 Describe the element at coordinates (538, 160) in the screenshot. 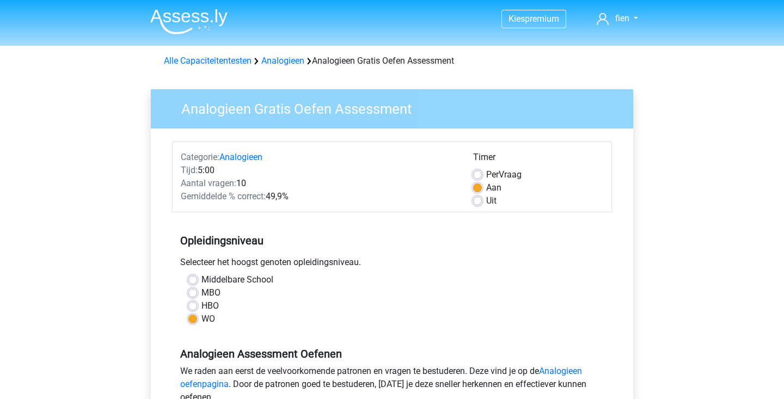

I see `div: Timer` at that location.